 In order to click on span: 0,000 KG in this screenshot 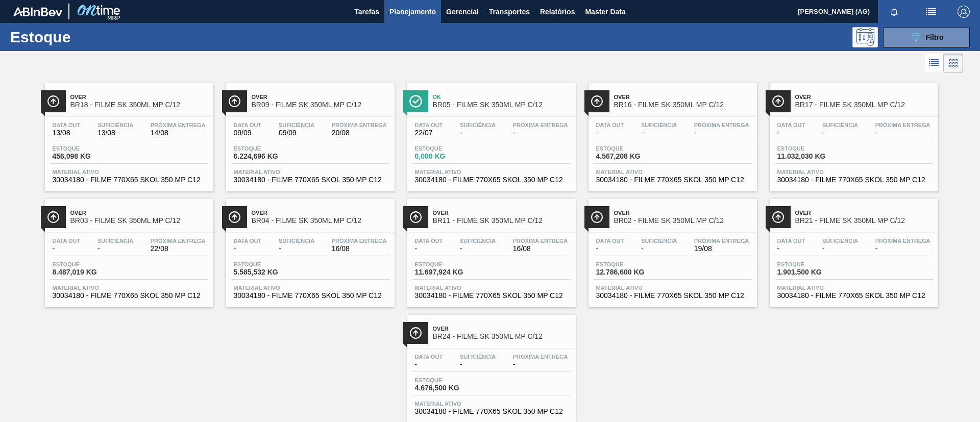, I will do `click(451, 156)`.